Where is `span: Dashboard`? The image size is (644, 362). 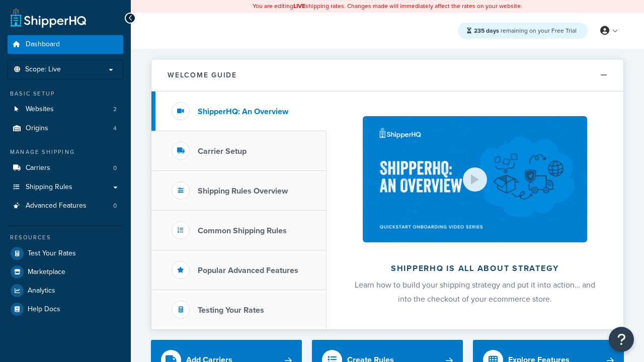
span: Dashboard is located at coordinates (43, 44).